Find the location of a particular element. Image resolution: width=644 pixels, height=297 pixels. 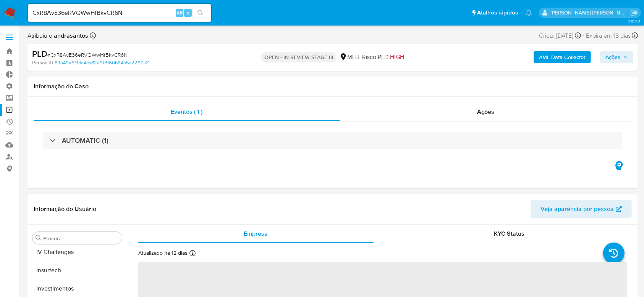

a: Sair is located at coordinates (634, 13).